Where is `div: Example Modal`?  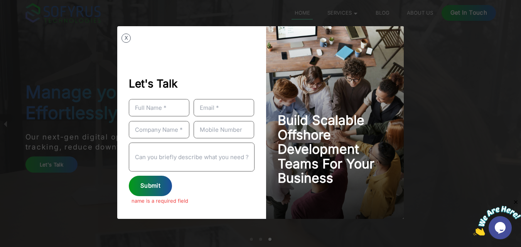
div: Example Modal is located at coordinates (260, 123).